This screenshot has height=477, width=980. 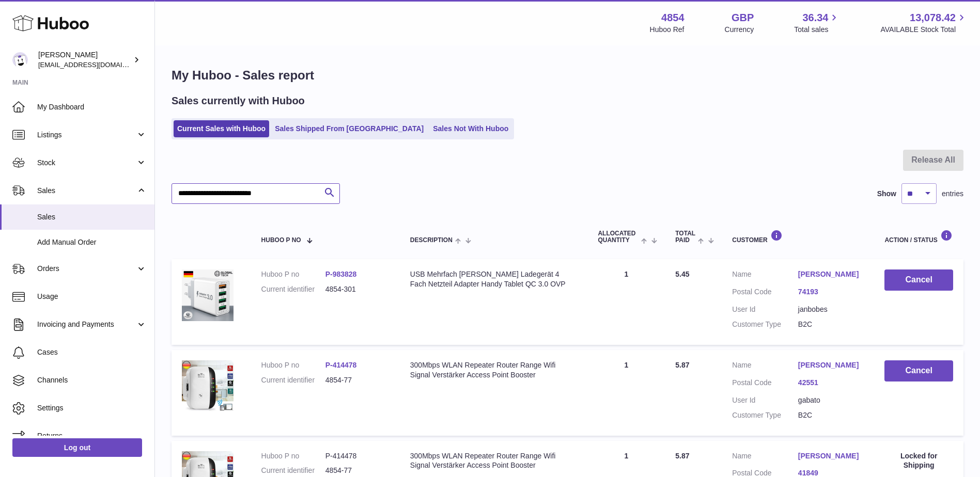 What do you see at coordinates (471, 128) in the screenshot?
I see `a: Sales Not With Huboo` at bounding box center [471, 128].